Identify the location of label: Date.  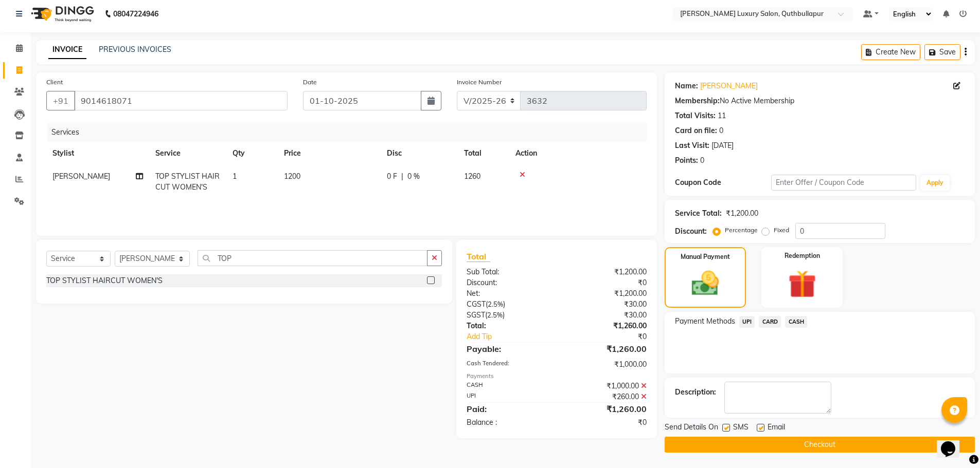
(310, 82).